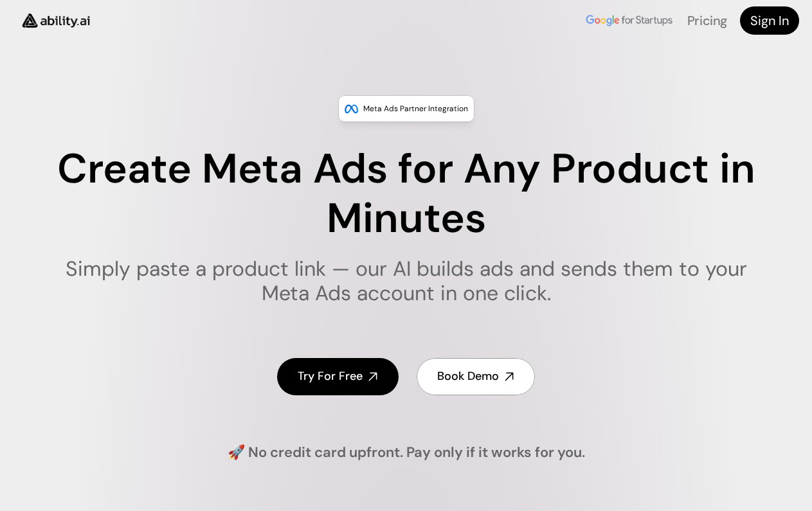 This screenshot has height=511, width=812. Describe the element at coordinates (406, 281) in the screenshot. I see `h1: Simply paste a product link — our AI builds ads and sends them to your Meta Ads account in one cl...` at that location.